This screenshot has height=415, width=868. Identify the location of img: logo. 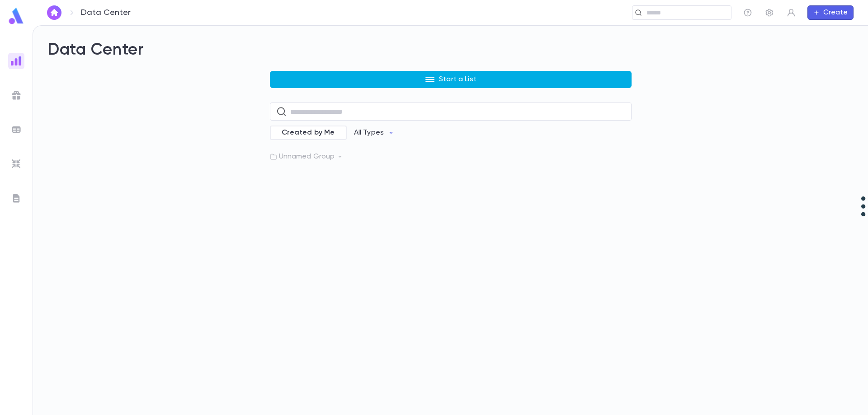
(16, 16).